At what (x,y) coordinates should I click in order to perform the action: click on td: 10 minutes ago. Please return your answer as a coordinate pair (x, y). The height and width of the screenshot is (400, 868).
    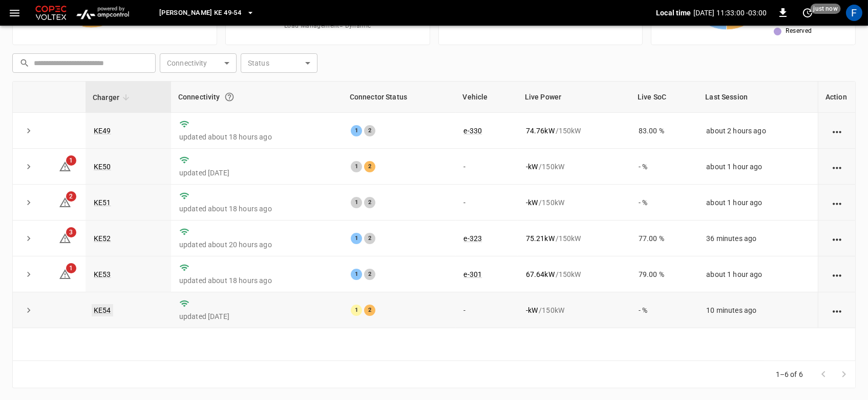
    Looking at the image, I should click on (758, 310).